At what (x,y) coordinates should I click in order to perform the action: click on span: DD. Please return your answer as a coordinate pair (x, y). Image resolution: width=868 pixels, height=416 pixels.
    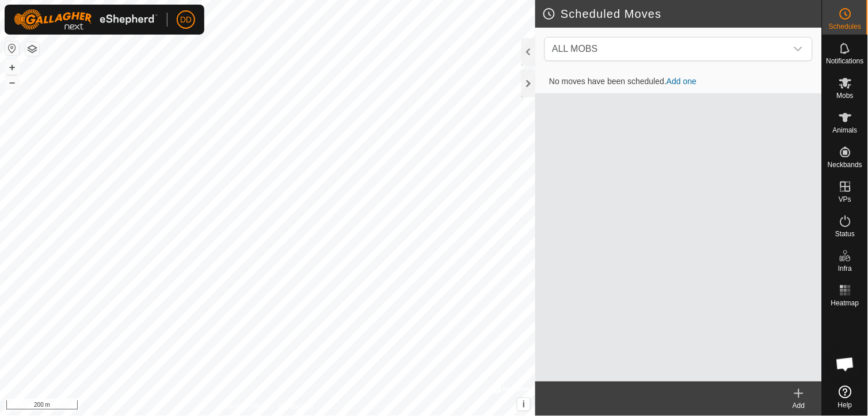
    Looking at the image, I should click on (186, 20).